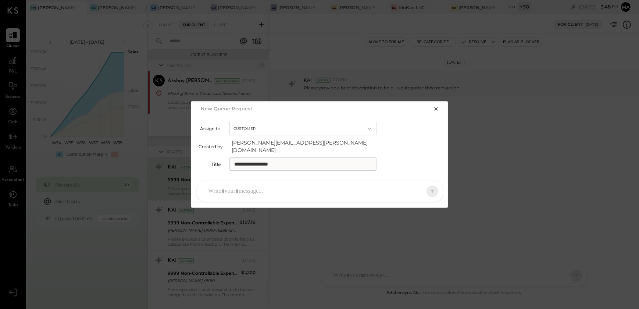 The height and width of the screenshot is (309, 639). I want to click on label: Assign to, so click(210, 128).